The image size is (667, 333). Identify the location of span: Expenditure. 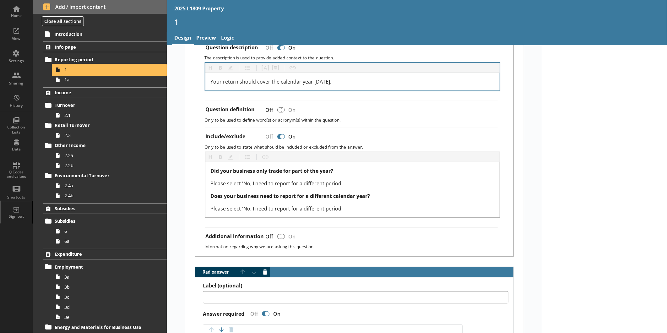
(99, 254).